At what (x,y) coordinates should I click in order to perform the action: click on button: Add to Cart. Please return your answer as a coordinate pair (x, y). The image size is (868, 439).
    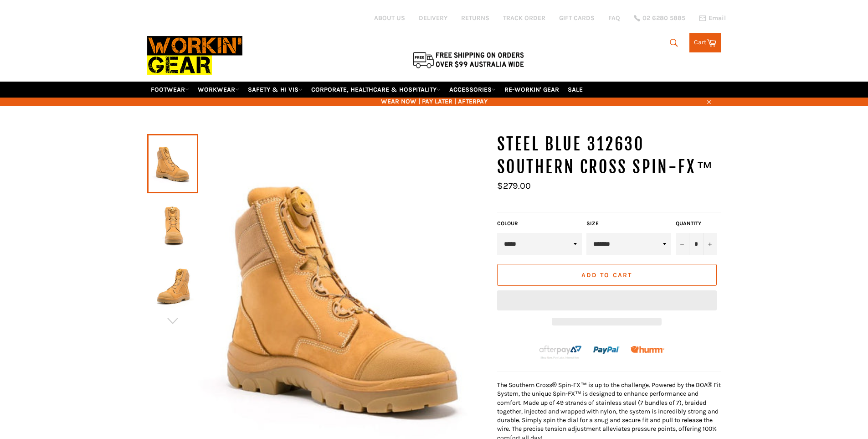
    Looking at the image, I should click on (607, 274).